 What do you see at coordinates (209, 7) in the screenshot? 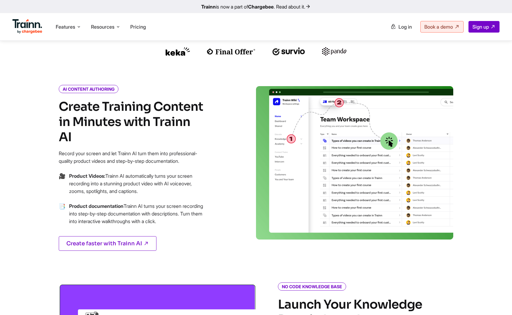
I see `b: Trainn` at bounding box center [209, 7].